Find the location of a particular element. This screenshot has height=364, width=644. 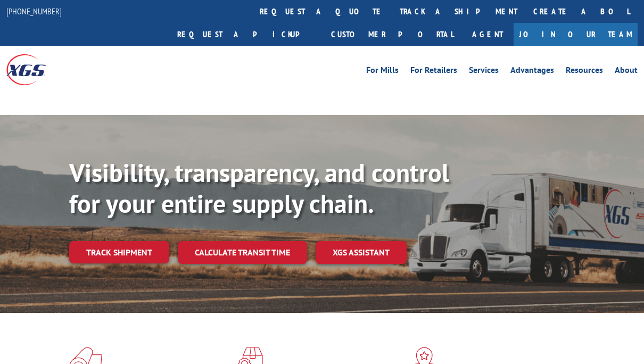

a: XGS ASSISTANT is located at coordinates (361, 252).